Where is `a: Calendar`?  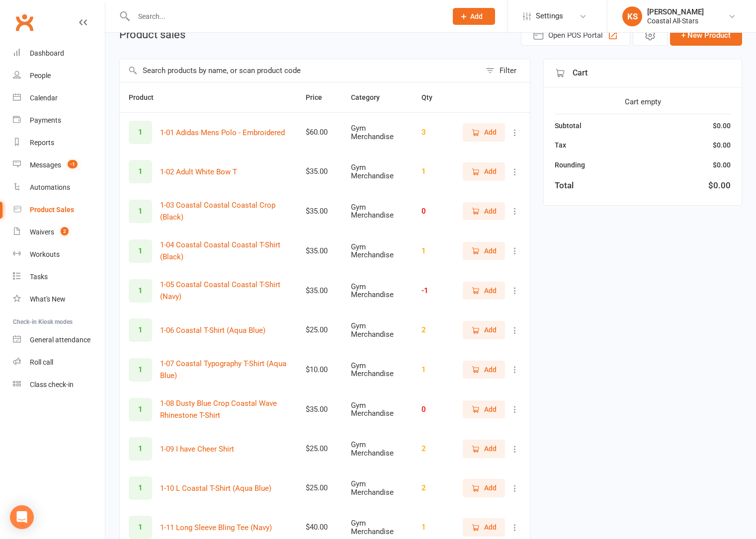 a: Calendar is located at coordinates (59, 98).